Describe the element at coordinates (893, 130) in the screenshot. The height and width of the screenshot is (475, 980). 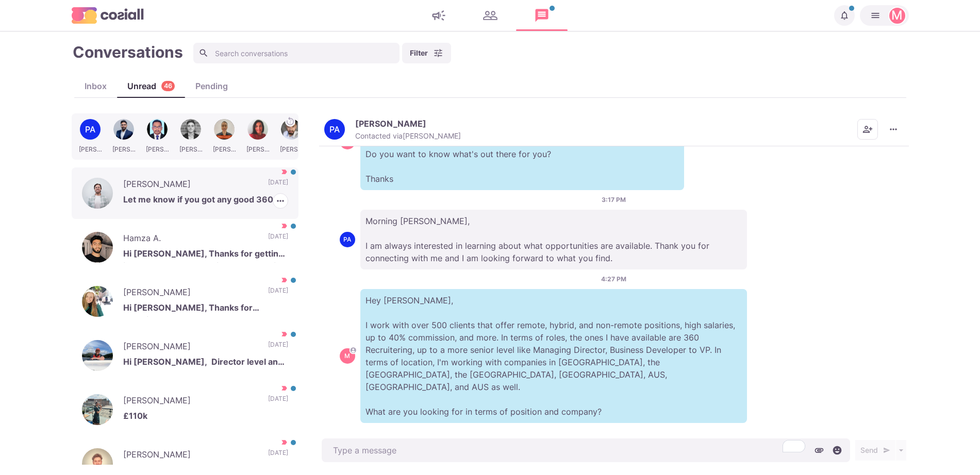
I see `button: More menu` at that location.